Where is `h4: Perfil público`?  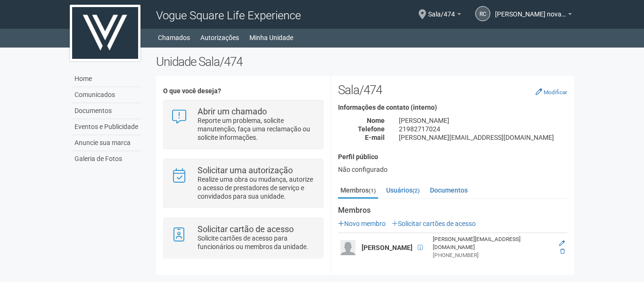 h4: Perfil público is located at coordinates (452, 157).